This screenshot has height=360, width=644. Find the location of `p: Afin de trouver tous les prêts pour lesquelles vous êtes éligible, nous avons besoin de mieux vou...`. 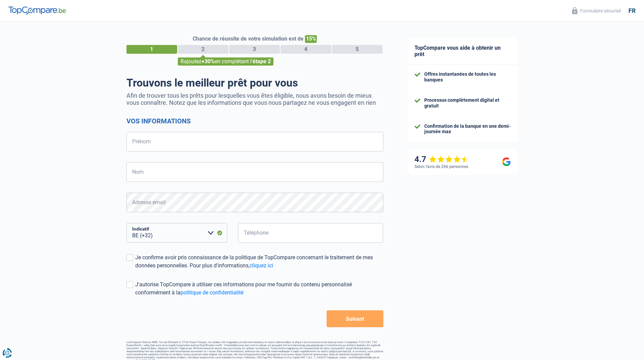

p: Afin de trouver tous les prêts pour lesquelles vous êtes éligible, nous avons besoin de mieux vou... is located at coordinates (255, 99).